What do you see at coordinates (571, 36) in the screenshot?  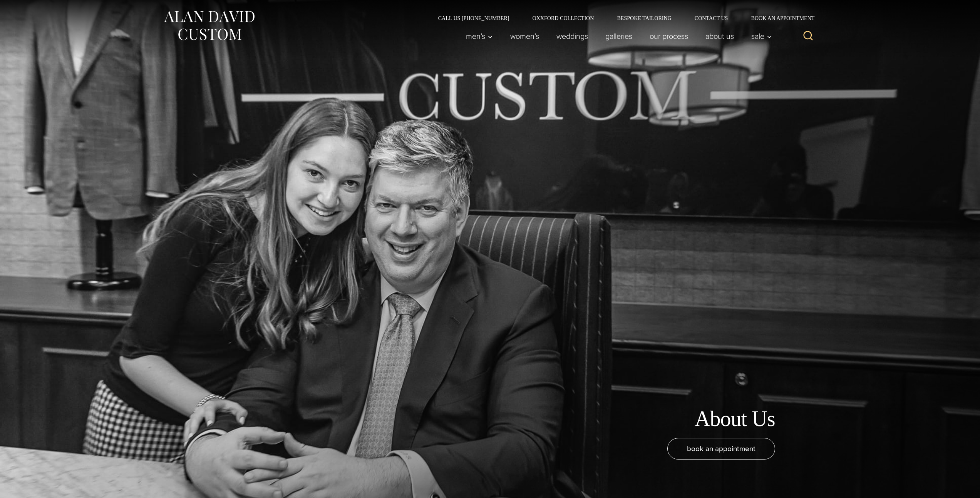 I see `a: weddings` at bounding box center [571, 36].